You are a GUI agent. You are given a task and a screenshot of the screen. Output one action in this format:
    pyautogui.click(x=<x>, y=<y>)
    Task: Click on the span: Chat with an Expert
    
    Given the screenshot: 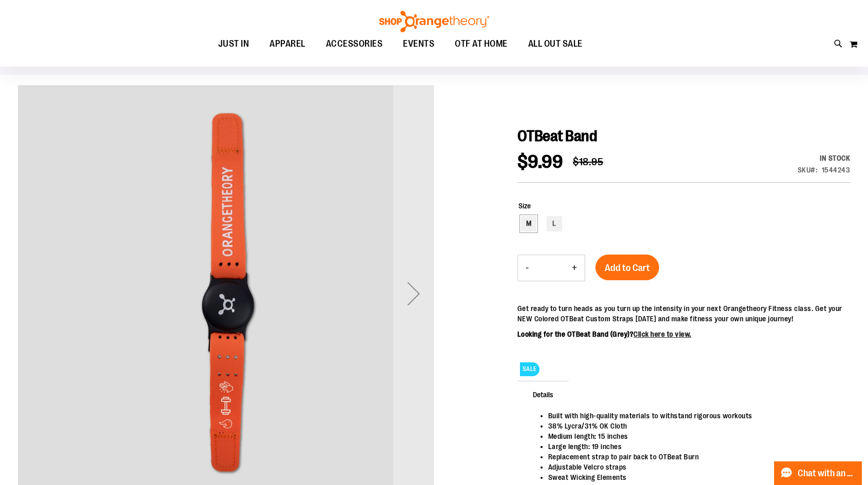 What is the action you would take?
    pyautogui.click(x=827, y=473)
    